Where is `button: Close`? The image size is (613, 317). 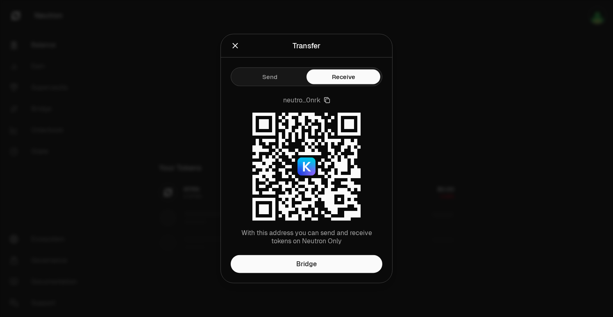 button: Close is located at coordinates (235, 46).